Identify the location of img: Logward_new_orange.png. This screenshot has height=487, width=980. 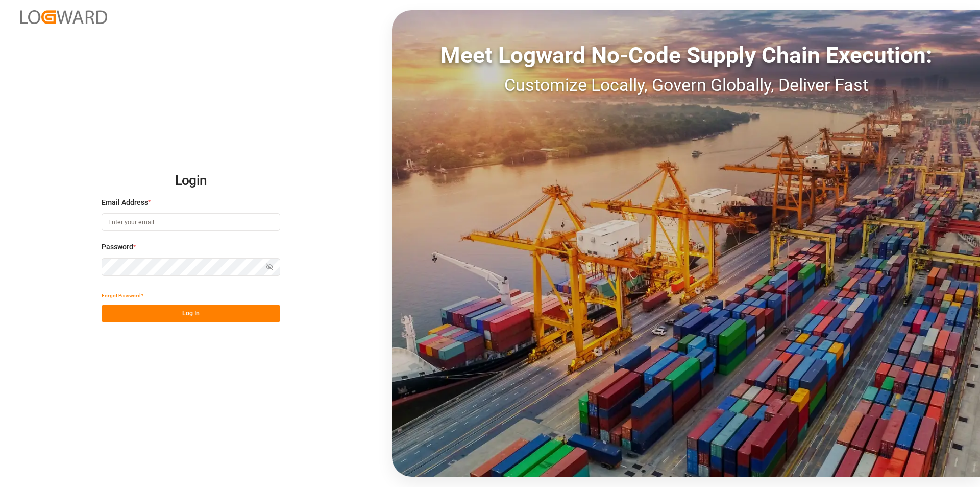
(64, 17).